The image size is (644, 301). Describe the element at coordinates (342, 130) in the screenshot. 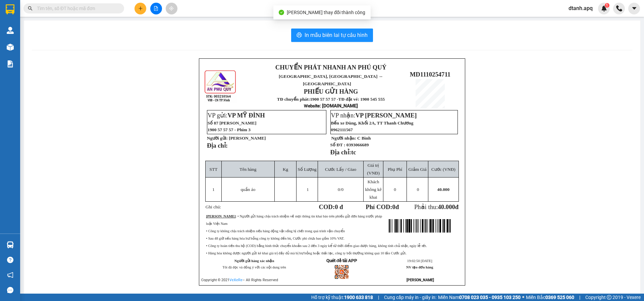

I see `span: 0962111567` at that location.